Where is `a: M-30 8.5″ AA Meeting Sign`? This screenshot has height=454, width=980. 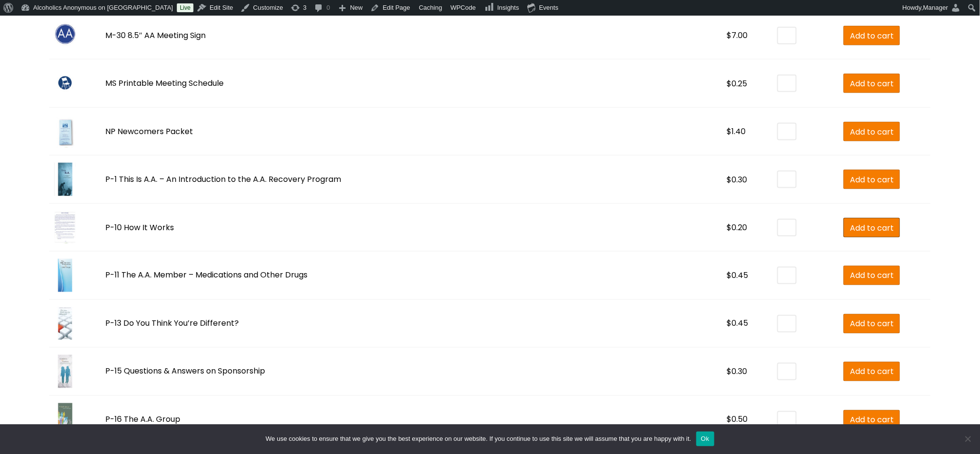
a: M-30 8.5″ AA Meeting Sign is located at coordinates (156, 35).